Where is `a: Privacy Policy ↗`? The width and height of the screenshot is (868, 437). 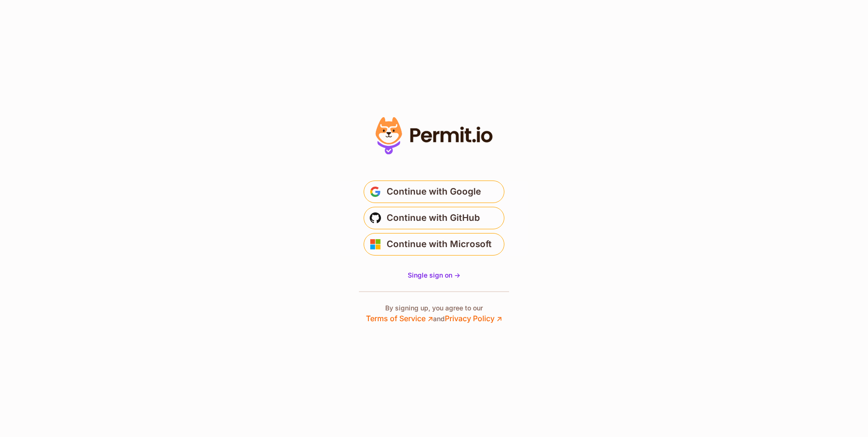 a: Privacy Policy ↗ is located at coordinates (473, 319).